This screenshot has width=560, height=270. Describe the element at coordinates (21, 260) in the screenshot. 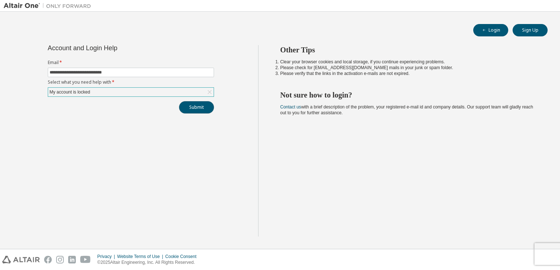

I see `img: altair_logo.svg` at that location.